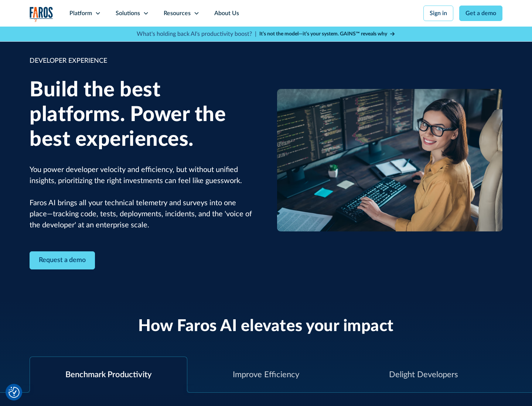  Describe the element at coordinates (327, 34) in the screenshot. I see `a: It’s not the model—it’s your system. GAINS™ reveals why` at that location.